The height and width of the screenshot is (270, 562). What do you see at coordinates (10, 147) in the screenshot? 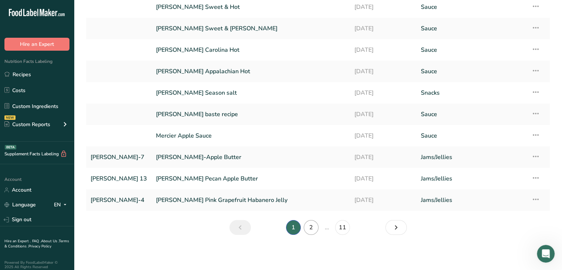
I see `div: BETA` at bounding box center [10, 147].